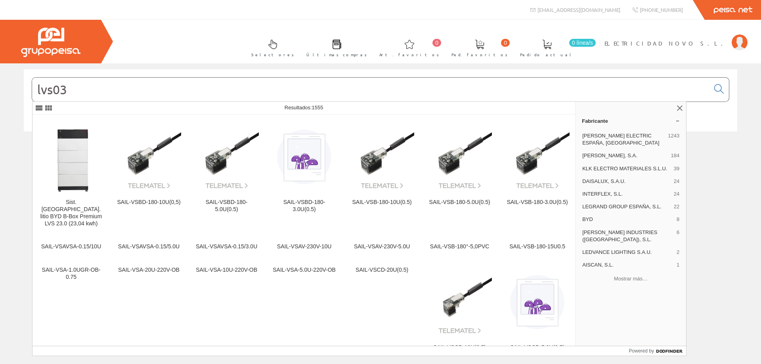 Image resolution: width=761 pixels, height=364 pixels. I want to click on span: KLK ELECTRO MATERIALES S.L.U., so click(626, 169).